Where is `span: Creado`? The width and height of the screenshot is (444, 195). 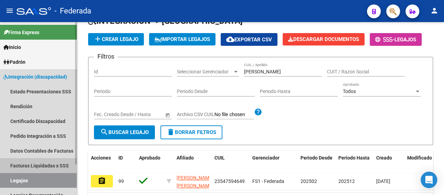 span: Creado is located at coordinates (384, 158).